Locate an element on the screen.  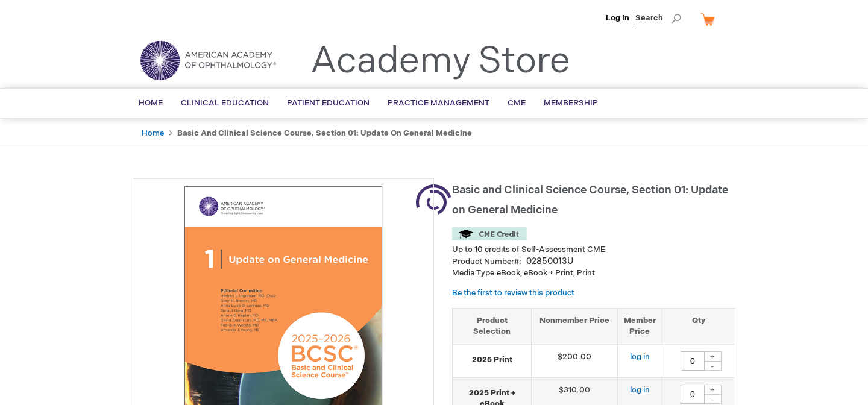
th: Product Selection is located at coordinates (492, 326).